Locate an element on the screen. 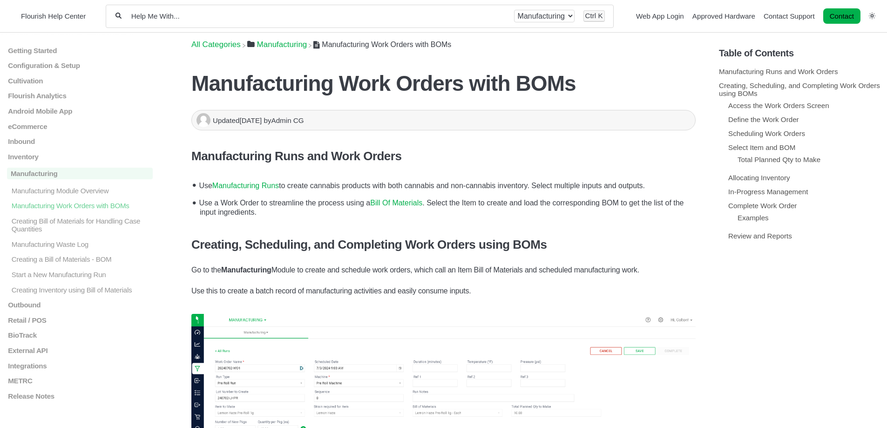 The height and width of the screenshot is (428, 887). p: Go to the Module to create and schedule work orders, which call an Item Bill of Materials and sch... is located at coordinates (443, 270).